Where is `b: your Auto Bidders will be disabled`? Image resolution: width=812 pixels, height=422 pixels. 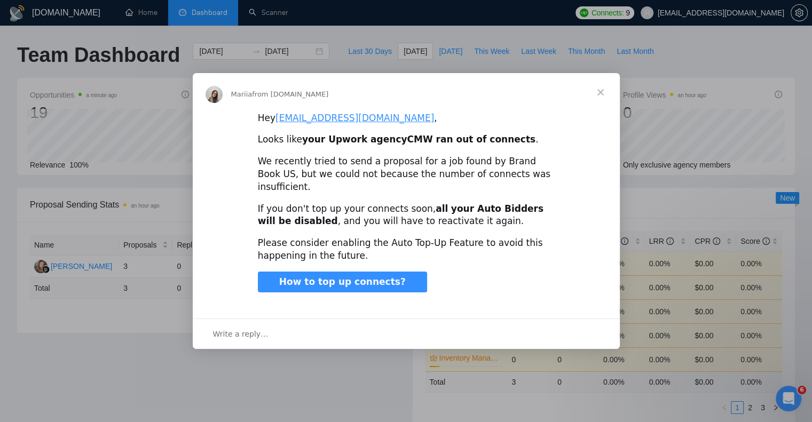 b: your Auto Bidders will be disabled is located at coordinates (401, 215).